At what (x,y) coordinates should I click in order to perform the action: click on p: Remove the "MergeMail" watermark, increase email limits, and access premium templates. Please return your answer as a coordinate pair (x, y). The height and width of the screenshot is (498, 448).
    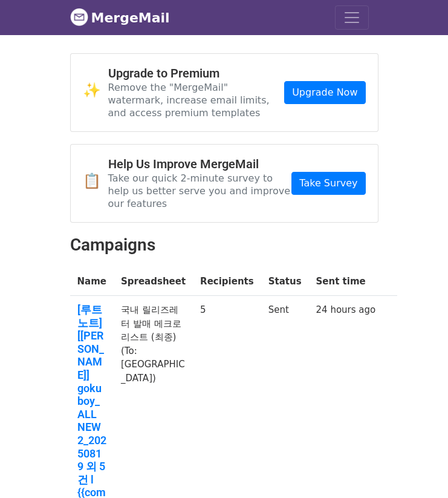
    Looking at the image, I should click on (197, 100).